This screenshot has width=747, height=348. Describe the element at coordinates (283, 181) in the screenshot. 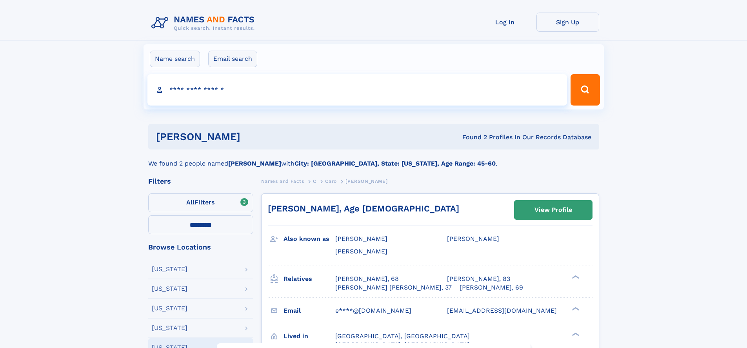

I see `a: Names and Facts` at that location.